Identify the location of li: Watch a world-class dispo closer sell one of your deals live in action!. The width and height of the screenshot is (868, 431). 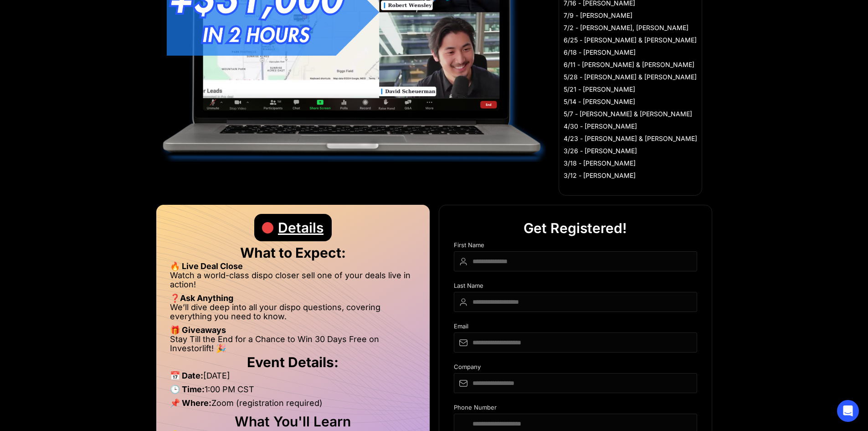
(293, 282).